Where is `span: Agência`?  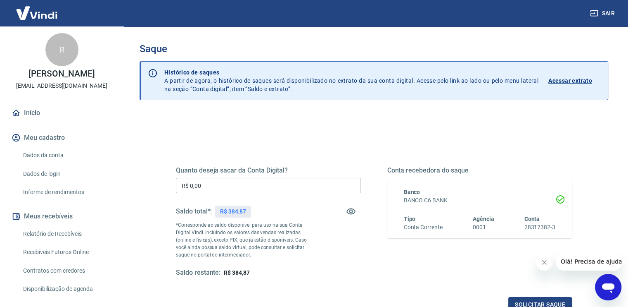
span: Agência is located at coordinates (484, 219).